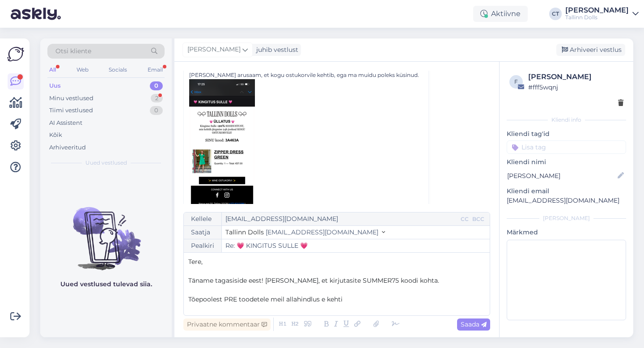  I want to click on div: Privaatne kommentaar, so click(227, 324).